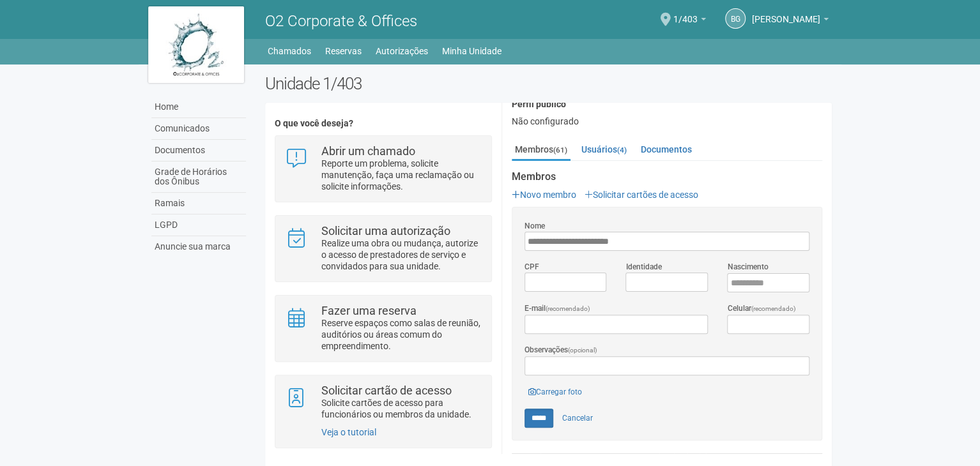  Describe the element at coordinates (368, 151) in the screenshot. I see `strong: Abrir um chamado` at that location.